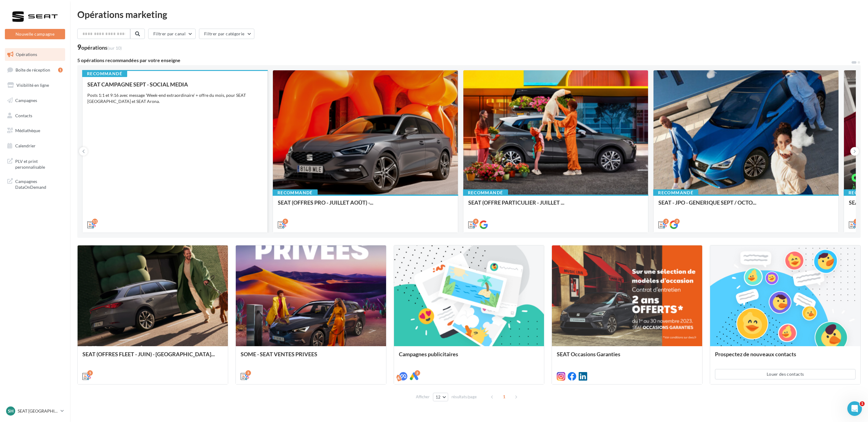 This screenshot has height=422, width=868. What do you see at coordinates (172, 34) in the screenshot?
I see `button: Filtrer par canal` at bounding box center [172, 34].